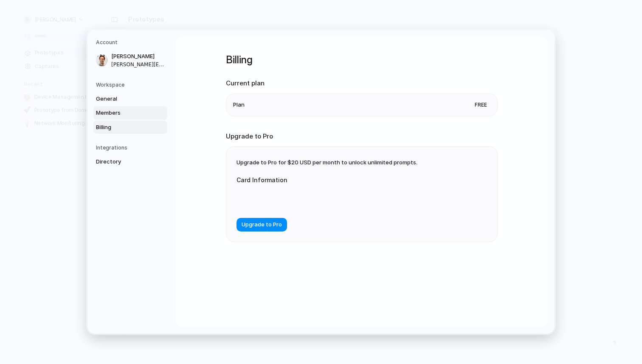  What do you see at coordinates (132, 148) in the screenshot?
I see `h5: Integrations` at bounding box center [132, 148].